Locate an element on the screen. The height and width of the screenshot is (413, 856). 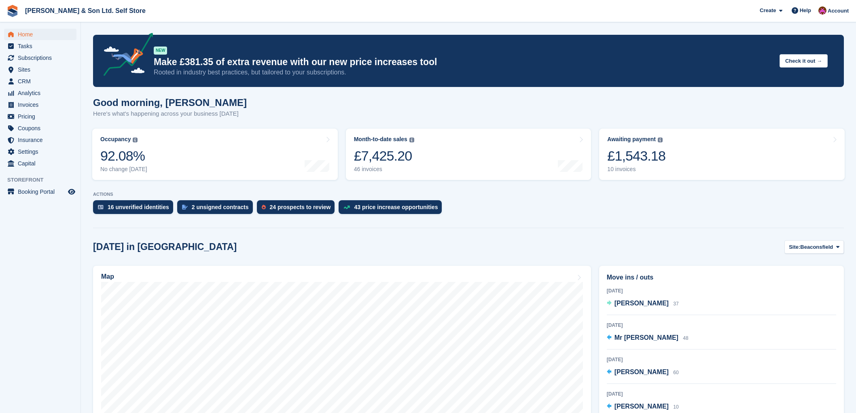
a: 16 unverified identities is located at coordinates (135, 209).